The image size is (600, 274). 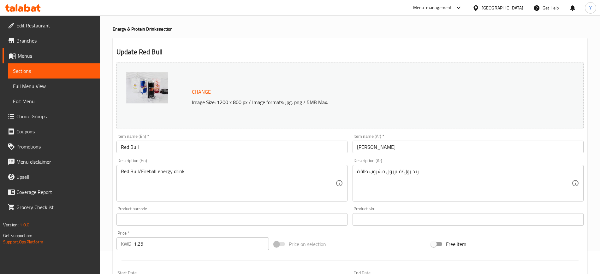 I want to click on p: Image Size: 1200 x 800 px / Image formats: jpg, png / 5MB Max., so click(x=357, y=102).